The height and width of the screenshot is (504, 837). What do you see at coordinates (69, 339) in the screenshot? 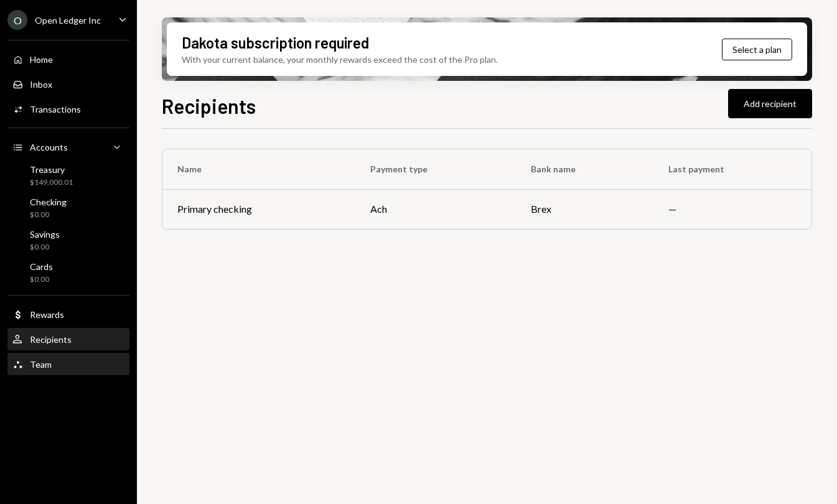
I see `a: Recipients` at bounding box center [69, 339].